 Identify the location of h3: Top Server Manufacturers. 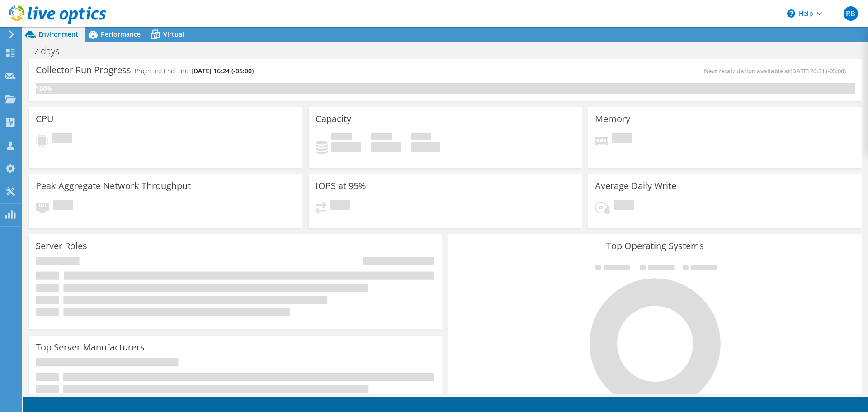
(90, 347).